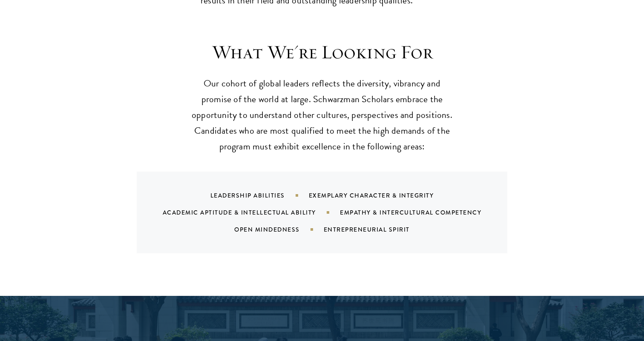 This screenshot has height=341, width=644. What do you see at coordinates (322, 53) in the screenshot?
I see `h3: What We're Looking For` at bounding box center [322, 53].